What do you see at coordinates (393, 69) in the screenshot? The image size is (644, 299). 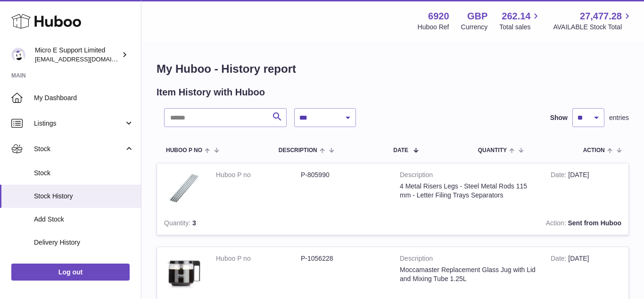 I see `h1: My Huboo - History report` at bounding box center [393, 69].